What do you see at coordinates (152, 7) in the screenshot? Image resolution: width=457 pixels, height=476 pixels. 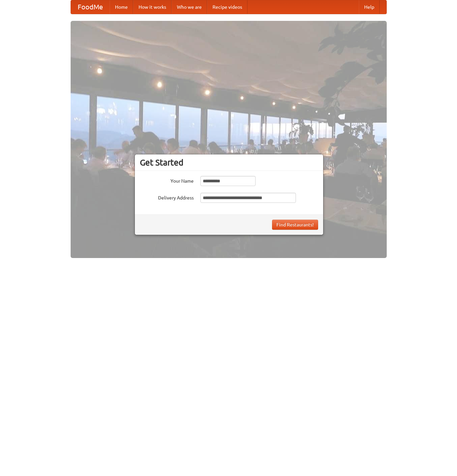 I see `a: How it works` at bounding box center [152, 7].